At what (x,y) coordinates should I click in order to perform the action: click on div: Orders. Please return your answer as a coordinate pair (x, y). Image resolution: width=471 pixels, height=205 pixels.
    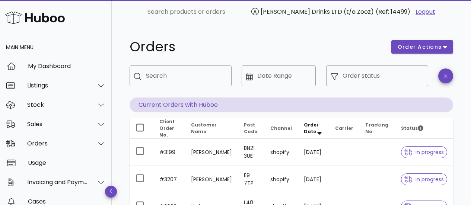
    Looking at the image, I should click on (57, 143).